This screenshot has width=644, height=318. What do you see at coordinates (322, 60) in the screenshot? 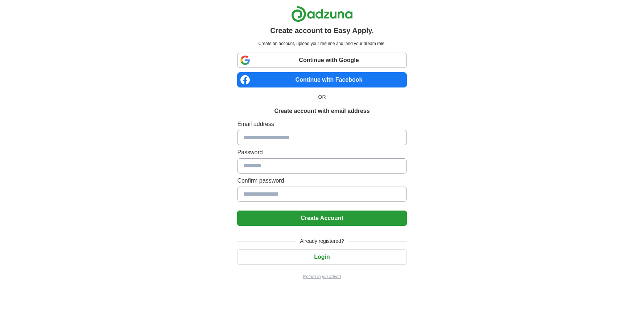
I see `a: Continue with Google` at bounding box center [322, 60].